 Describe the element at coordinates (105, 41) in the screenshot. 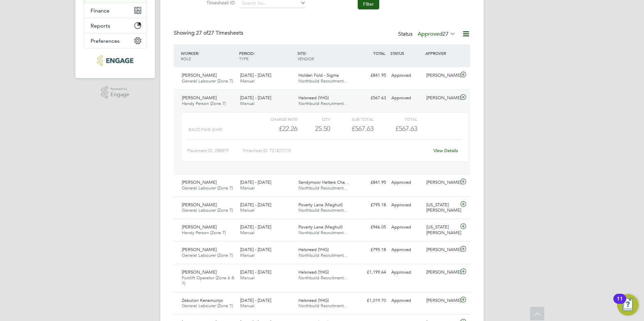

I see `span: Preferences` at that location.